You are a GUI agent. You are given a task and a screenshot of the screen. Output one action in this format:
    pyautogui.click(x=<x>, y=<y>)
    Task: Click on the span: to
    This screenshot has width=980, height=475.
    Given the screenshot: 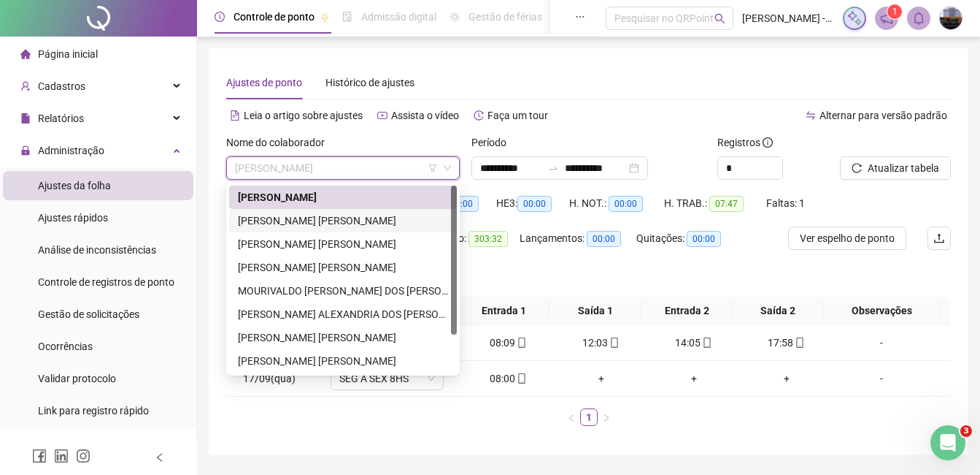 What is the action you would take?
    pyautogui.click(x=553, y=168)
    